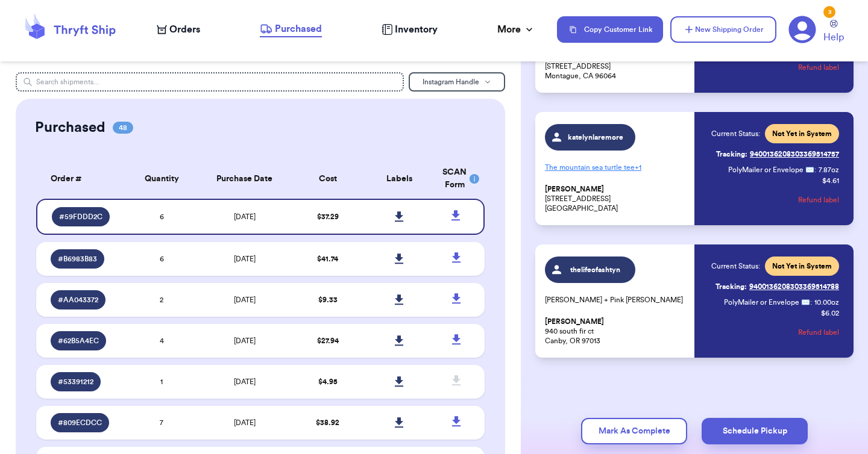 Image resolution: width=868 pixels, height=454 pixels. I want to click on span: # B6983B83, so click(77, 259).